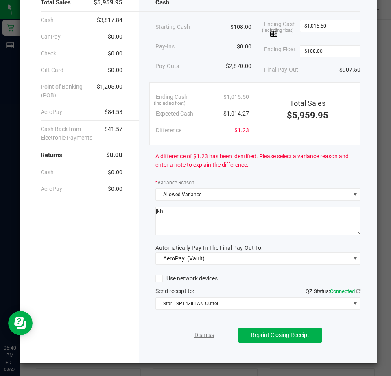 This screenshot has width=391, height=376. I want to click on span: Cash Back from Electronic Payments, so click(72, 133).